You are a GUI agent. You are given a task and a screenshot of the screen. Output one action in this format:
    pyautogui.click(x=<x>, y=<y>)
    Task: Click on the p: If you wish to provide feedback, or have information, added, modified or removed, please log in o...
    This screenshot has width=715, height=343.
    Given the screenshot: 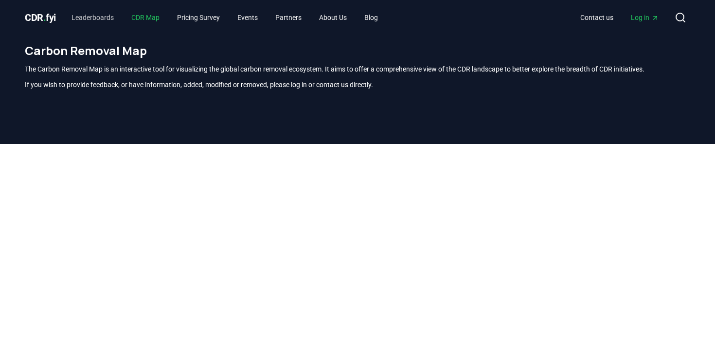 What is the action you would take?
    pyautogui.click(x=357, y=85)
    